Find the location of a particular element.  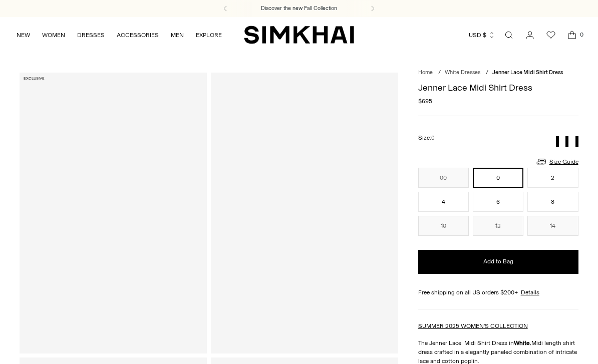

a: Go to the account page is located at coordinates (530, 35).